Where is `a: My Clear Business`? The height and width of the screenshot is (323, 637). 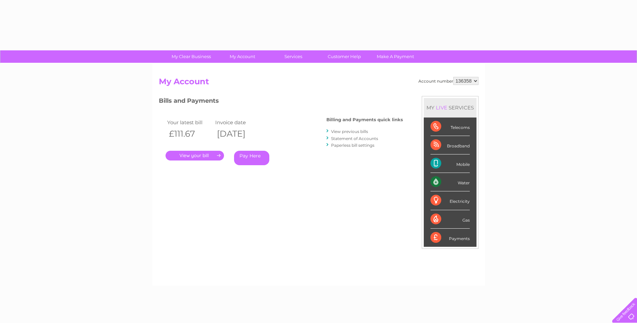 a: My Clear Business is located at coordinates (191, 56).